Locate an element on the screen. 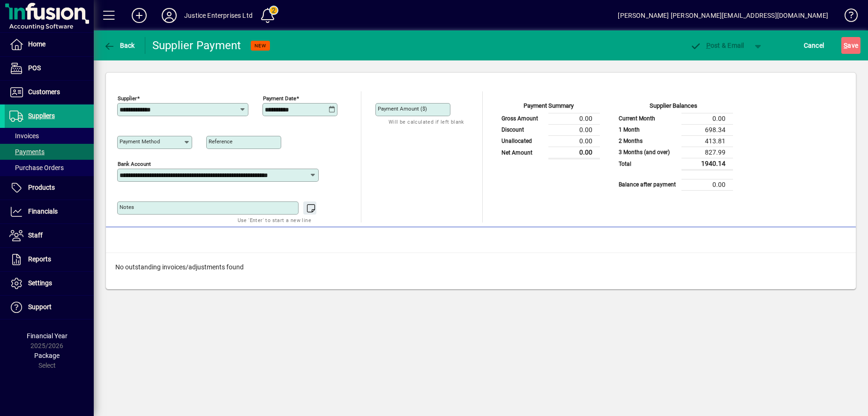 The image size is (868, 416). span: Home is located at coordinates (36, 44).